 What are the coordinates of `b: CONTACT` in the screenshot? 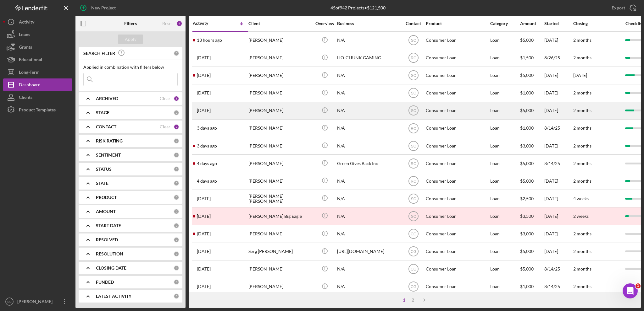 It's located at (106, 127).